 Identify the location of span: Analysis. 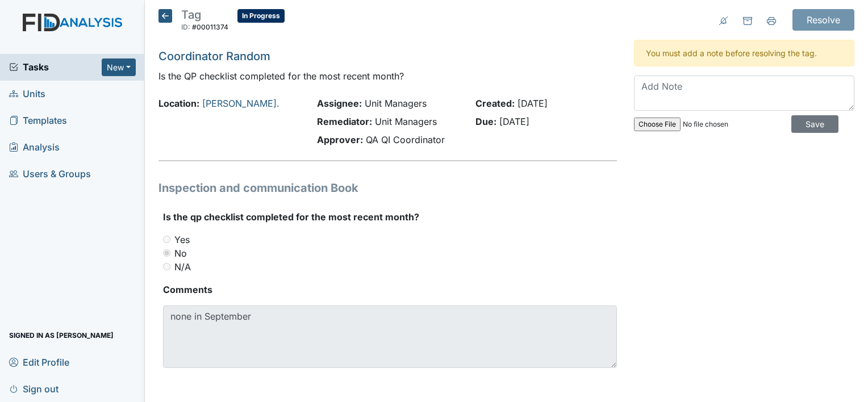
(34, 147).